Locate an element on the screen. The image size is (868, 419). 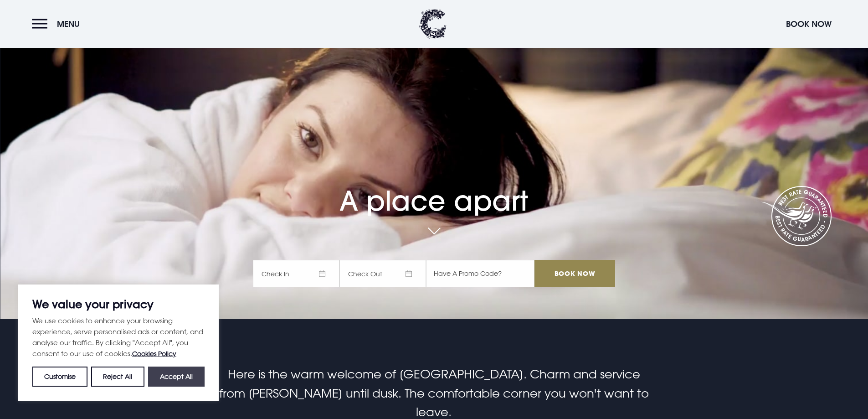
h1: A place apart is located at coordinates (434, 188).